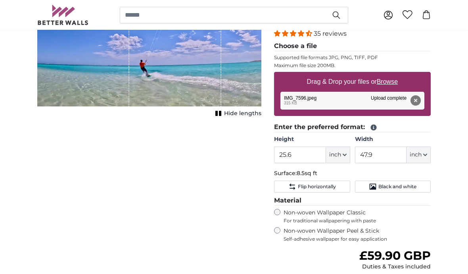  Describe the element at coordinates (312, 187) in the screenshot. I see `button: Flip horizontally` at that location.